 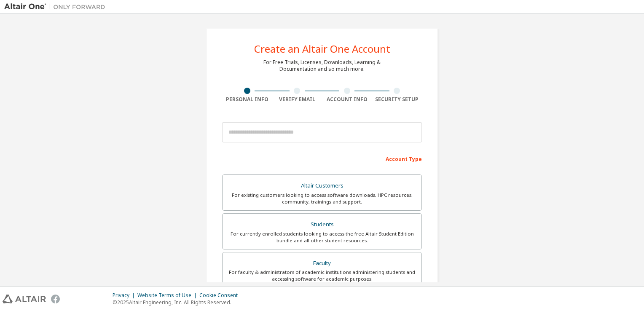 I want to click on div: Privacy, so click(x=124, y=296).